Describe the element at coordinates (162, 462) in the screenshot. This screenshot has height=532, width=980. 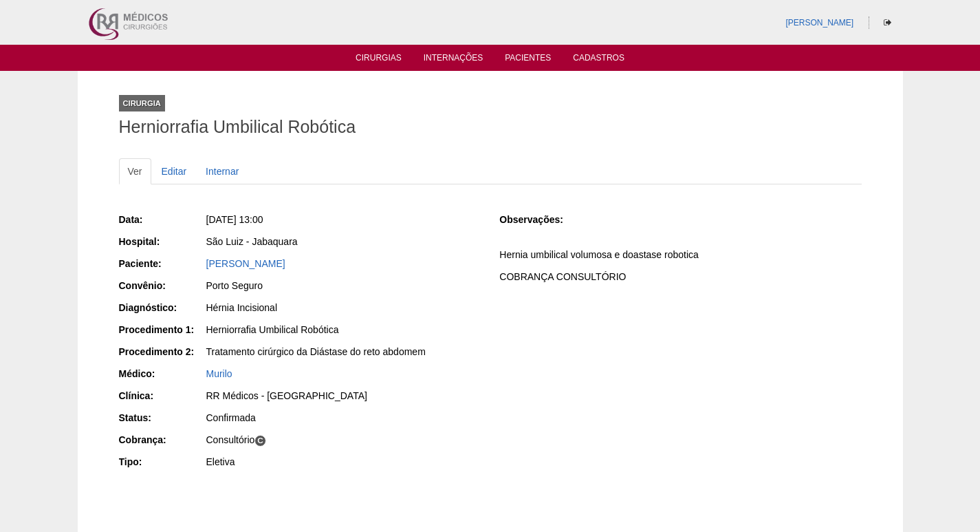
I see `div: Tipo:` at that location.